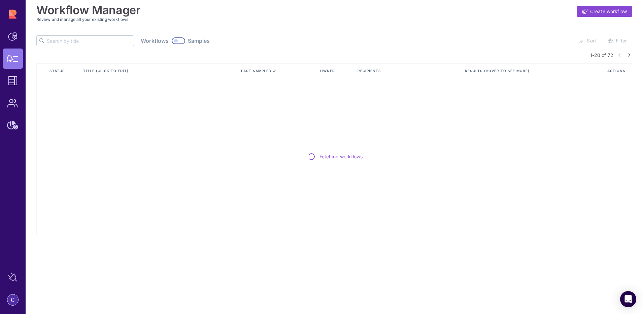 This screenshot has height=314, width=643. What do you see at coordinates (13, 299) in the screenshot?
I see `img: account-photo` at bounding box center [13, 299].